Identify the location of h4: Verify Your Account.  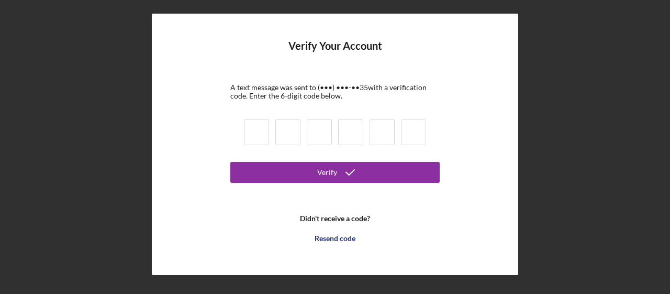
(335, 53).